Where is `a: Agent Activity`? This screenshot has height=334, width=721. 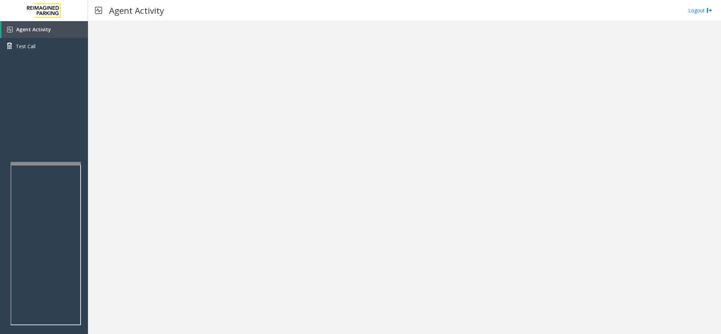
a: Agent Activity is located at coordinates (45, 30).